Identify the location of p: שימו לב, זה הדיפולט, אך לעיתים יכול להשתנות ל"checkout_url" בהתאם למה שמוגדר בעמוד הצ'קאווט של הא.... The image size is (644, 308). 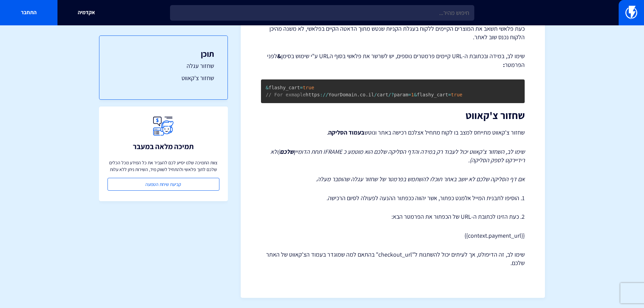
(393, 259).